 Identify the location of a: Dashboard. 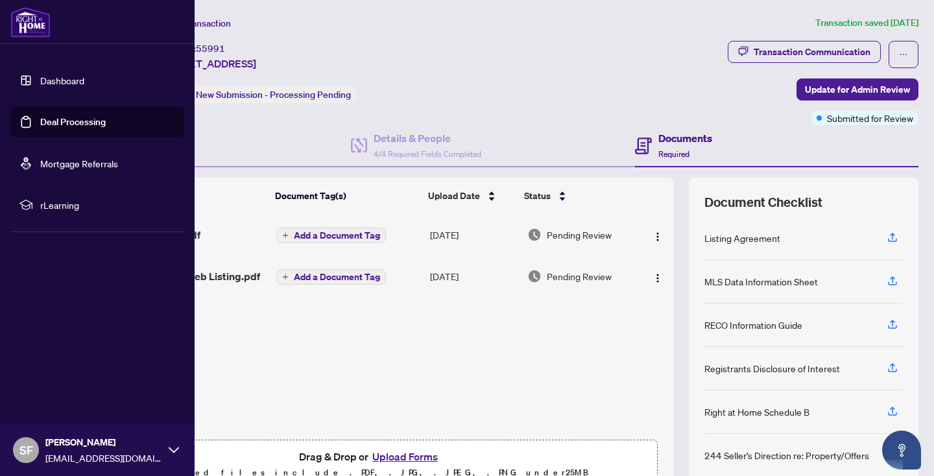
(62, 80).